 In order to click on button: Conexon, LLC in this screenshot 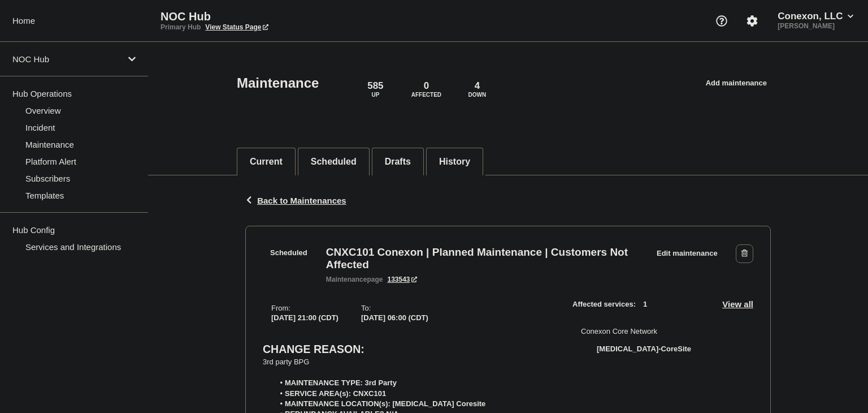, I will do `click(815, 16)`.